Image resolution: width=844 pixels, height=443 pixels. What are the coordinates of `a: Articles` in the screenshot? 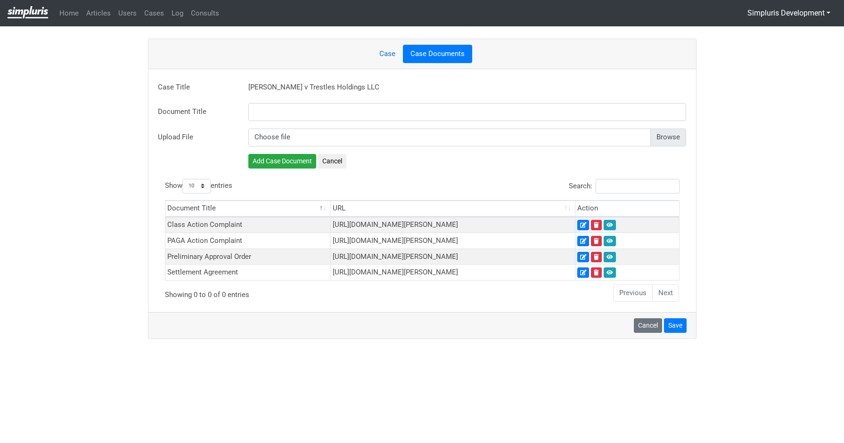 It's located at (98, 13).